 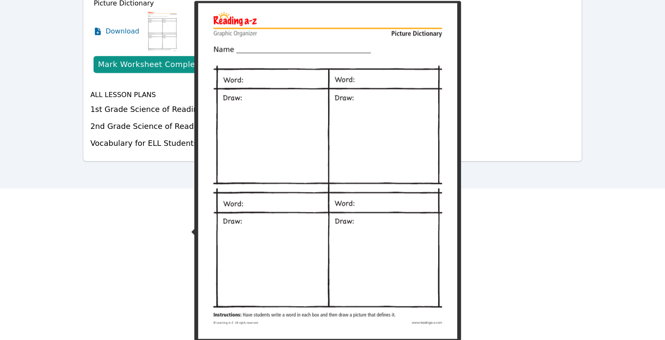 What do you see at coordinates (153, 64) in the screenshot?
I see `button: Mark Worksheet Completed` at bounding box center [153, 64].